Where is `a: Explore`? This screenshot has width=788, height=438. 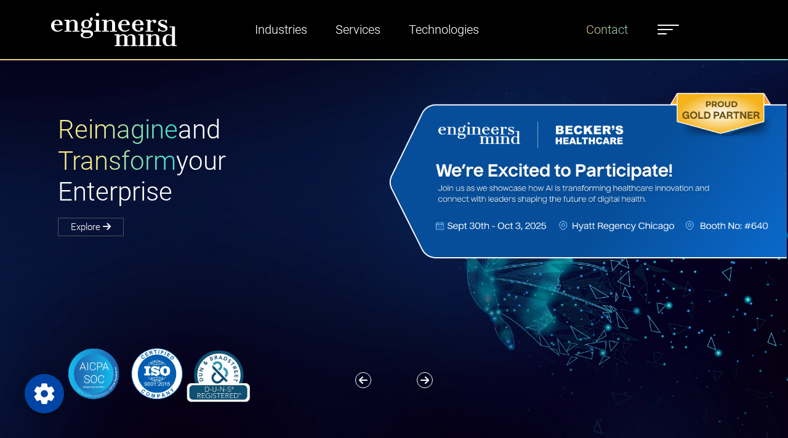
a: Explore is located at coordinates (91, 227).